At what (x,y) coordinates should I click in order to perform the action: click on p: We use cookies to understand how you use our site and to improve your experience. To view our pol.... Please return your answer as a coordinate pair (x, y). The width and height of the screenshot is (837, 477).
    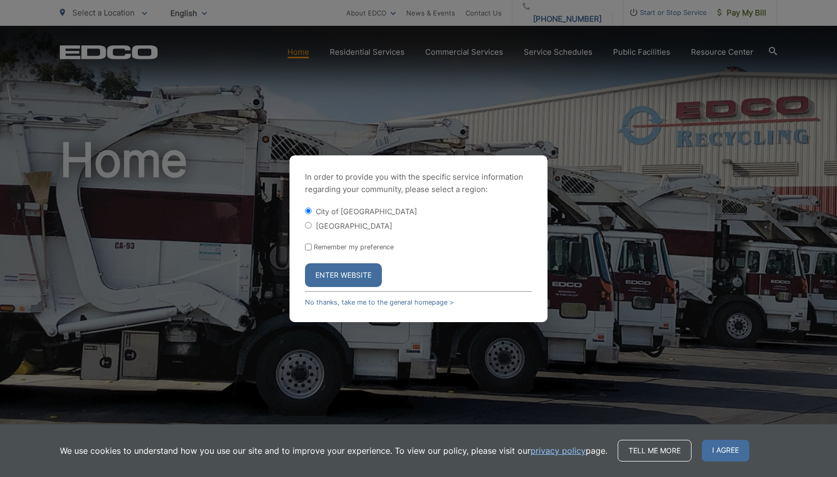
    Looking at the image, I should click on (333, 450).